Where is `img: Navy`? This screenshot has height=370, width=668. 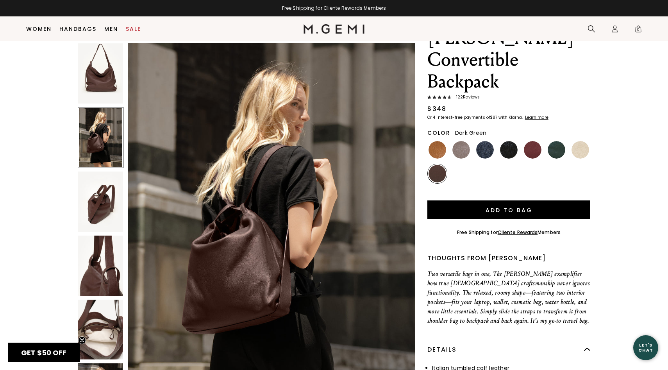 img: Navy is located at coordinates (485, 150).